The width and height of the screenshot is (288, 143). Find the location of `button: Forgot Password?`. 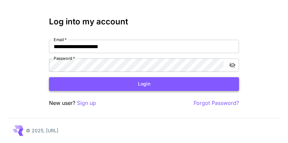

button: Forgot Password? is located at coordinates (216, 103).